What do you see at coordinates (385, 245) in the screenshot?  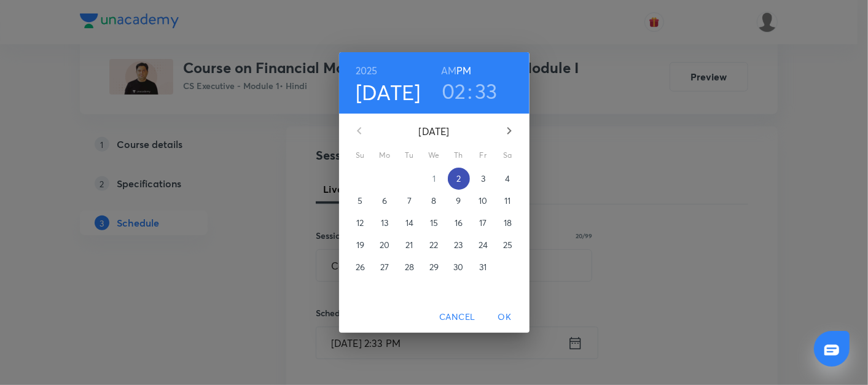 I see `button: 20` at bounding box center [385, 245].